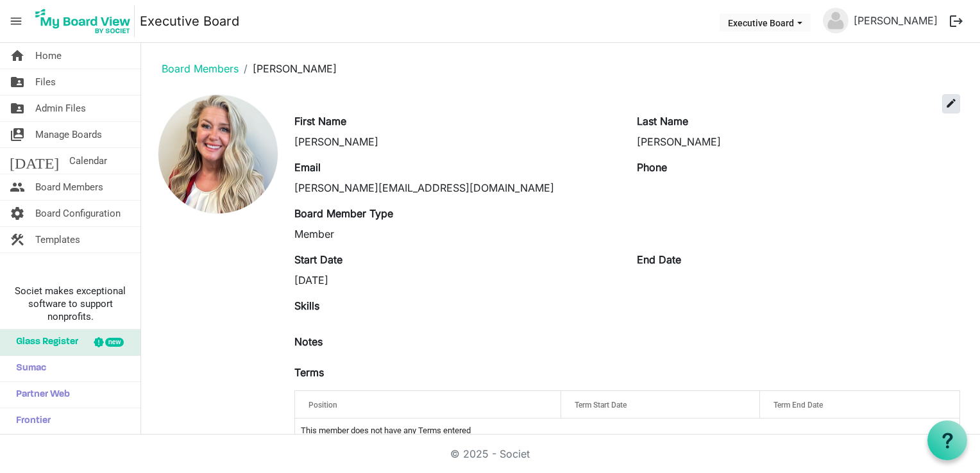 The image size is (980, 473). Describe the element at coordinates (69, 135) in the screenshot. I see `span: Manage Boards` at that location.